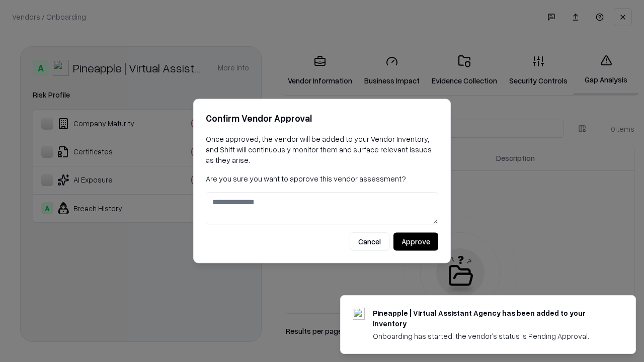  What do you see at coordinates (492, 336) in the screenshot?
I see `div: Onboarding has started, the vendor's status is Pending Approval.` at bounding box center [492, 336].